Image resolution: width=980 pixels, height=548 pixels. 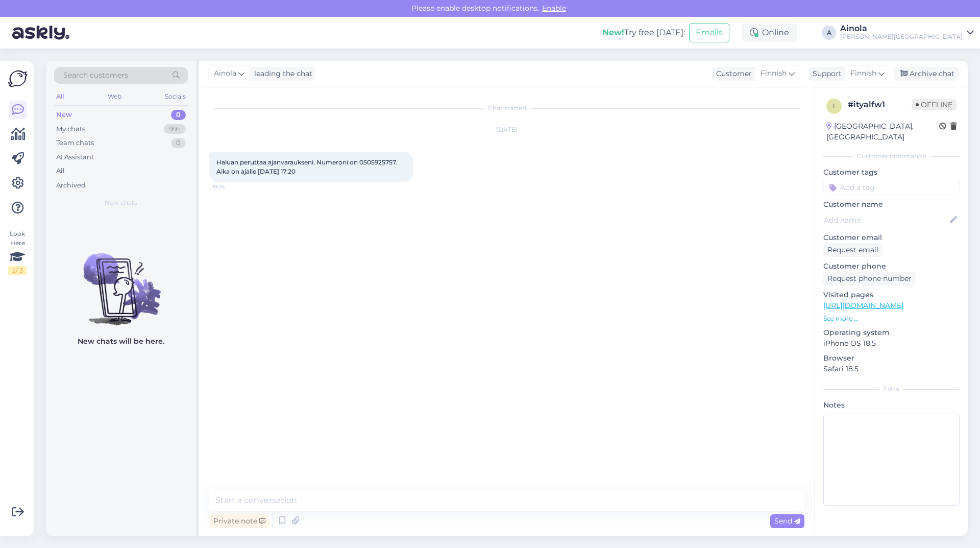 What do you see at coordinates (225, 74) in the screenshot?
I see `span: Ainola` at bounding box center [225, 74].